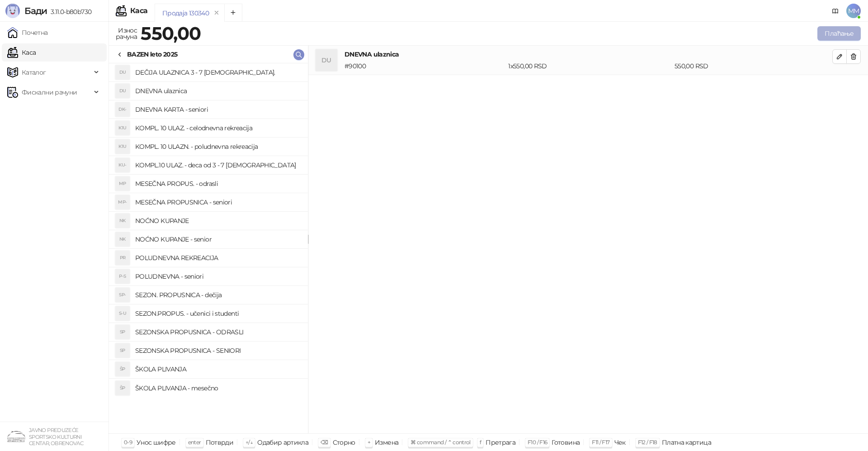 This screenshot has height=451, width=868. What do you see at coordinates (139, 11) in the screenshot?
I see `div: Каса` at bounding box center [139, 11].